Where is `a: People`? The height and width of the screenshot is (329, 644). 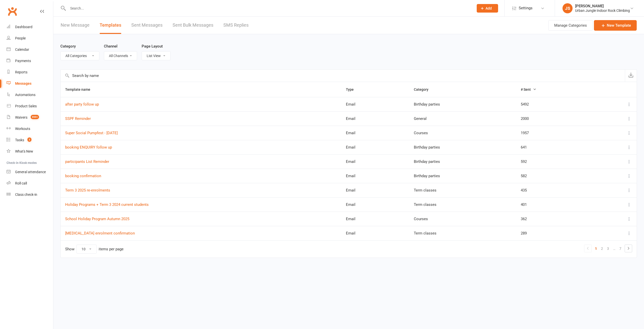 a: People is located at coordinates (30, 38).